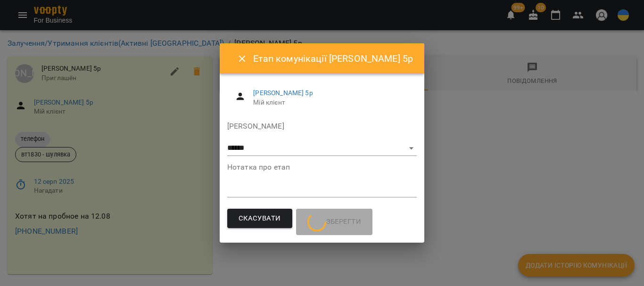 This screenshot has width=644, height=286. What do you see at coordinates (331, 103) in the screenshot?
I see `span: Мій клієнт` at bounding box center [331, 103].